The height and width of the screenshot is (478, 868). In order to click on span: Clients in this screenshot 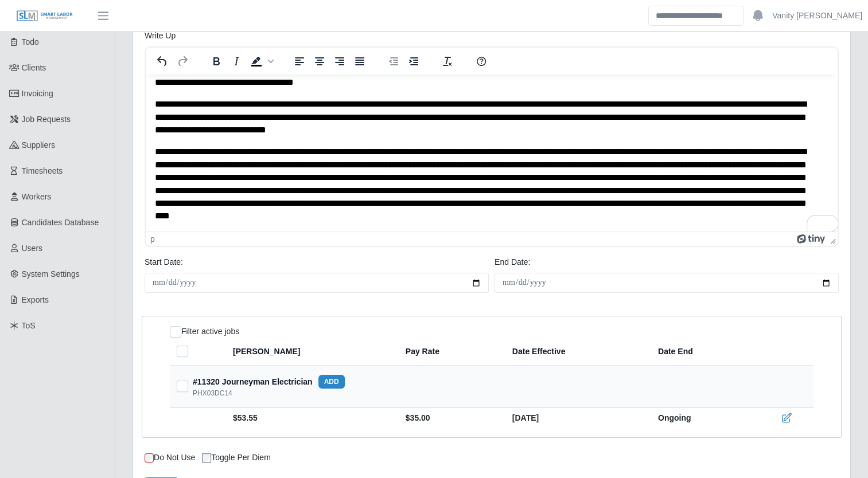, I will do `click(34, 67)`.